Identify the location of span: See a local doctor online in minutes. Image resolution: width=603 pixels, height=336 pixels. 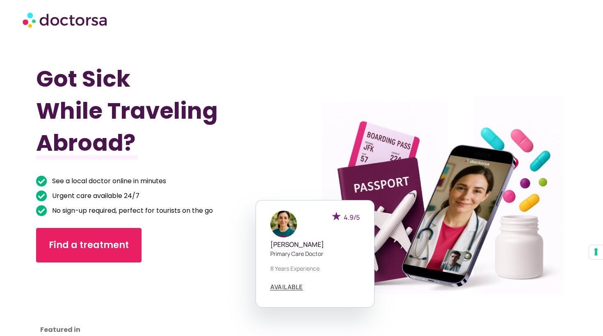
(108, 181).